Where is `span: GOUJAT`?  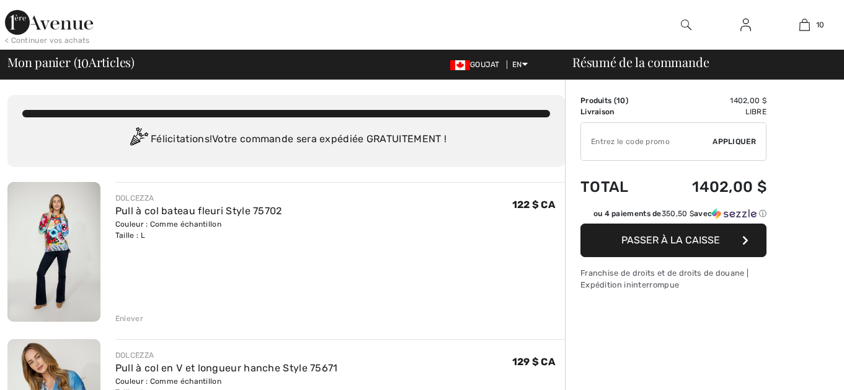
span: GOUJAT is located at coordinates (478, 65).